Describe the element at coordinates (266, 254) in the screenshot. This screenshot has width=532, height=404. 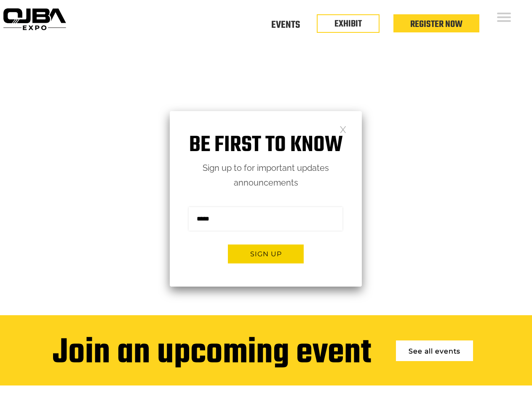
I see `button: Sign up` at that location.